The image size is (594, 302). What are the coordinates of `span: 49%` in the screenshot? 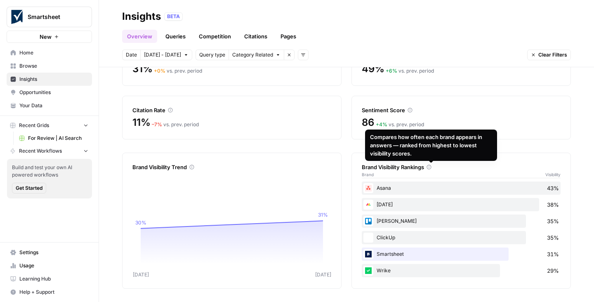 It's located at (373, 69).